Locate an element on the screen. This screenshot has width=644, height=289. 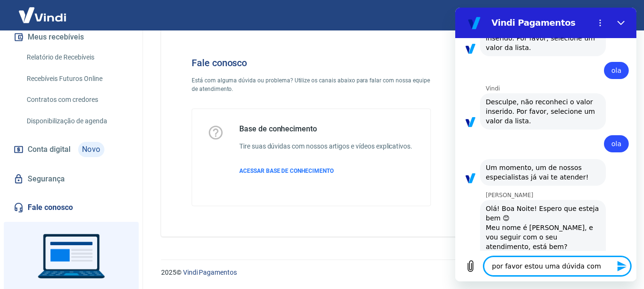
button: Enviar mensagem is located at coordinates (166, 258).